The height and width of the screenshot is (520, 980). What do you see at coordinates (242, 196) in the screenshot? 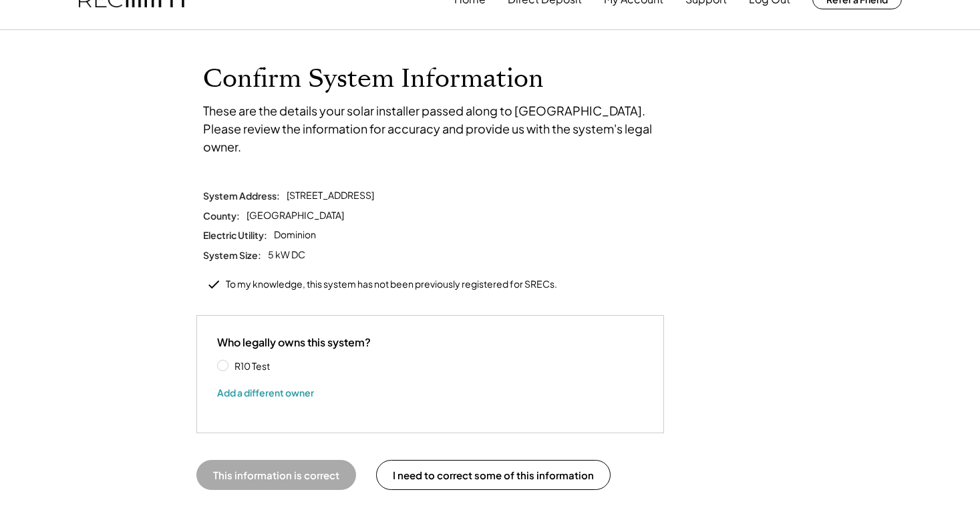
I see `div: System Address:` at bounding box center [242, 196].